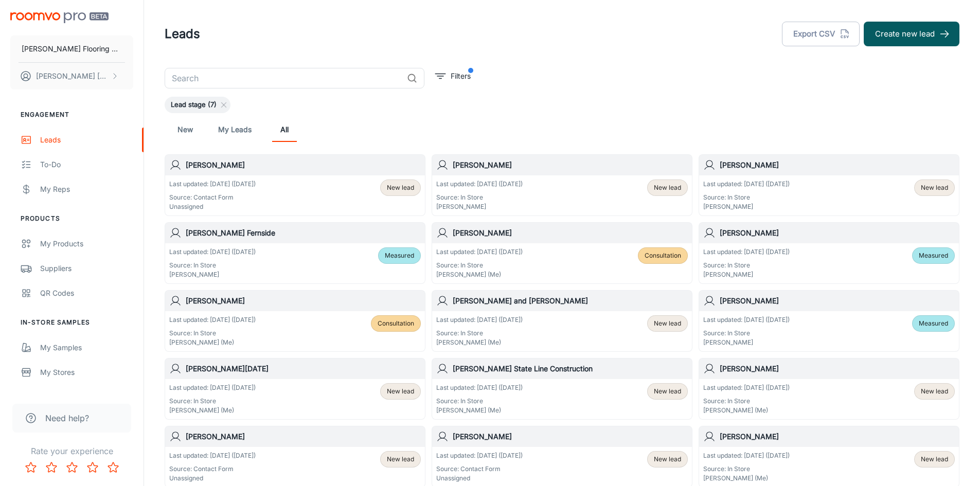 The image size is (980, 486). Describe the element at coordinates (93, 467) in the screenshot. I see `button: Rate 4 star` at that location.